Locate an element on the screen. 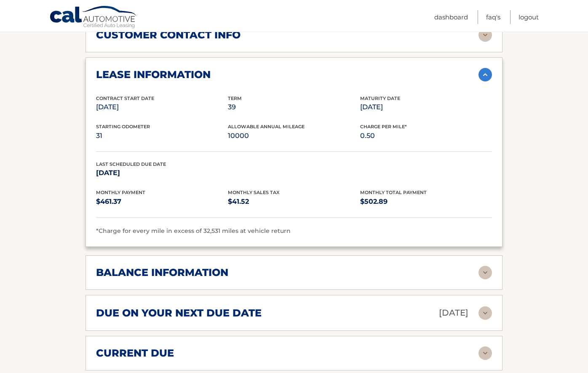 The width and height of the screenshot is (588, 373). h2: current due is located at coordinates (135, 353).